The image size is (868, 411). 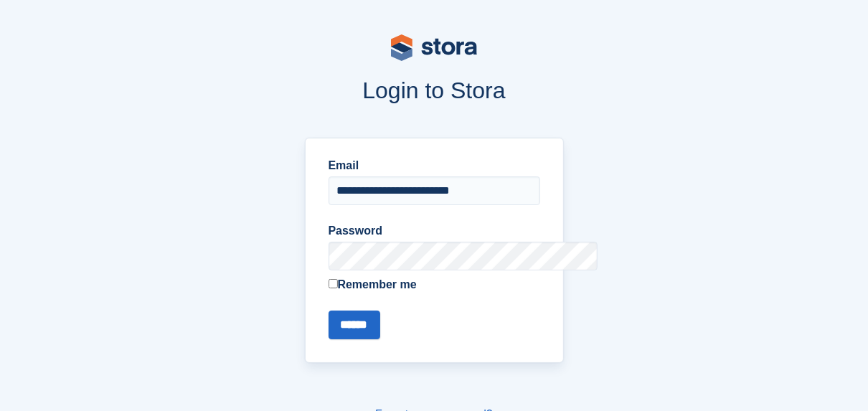 What do you see at coordinates (434, 166) in the screenshot?
I see `label: Email` at bounding box center [434, 166].